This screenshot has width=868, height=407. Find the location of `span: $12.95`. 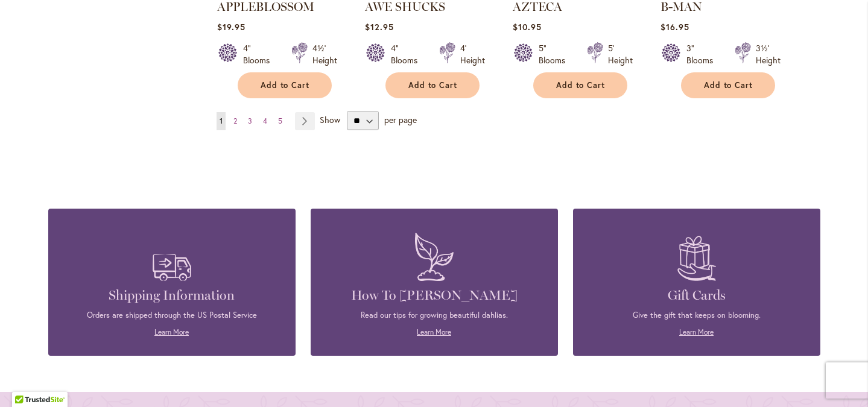

span: $12.95 is located at coordinates (379, 27).